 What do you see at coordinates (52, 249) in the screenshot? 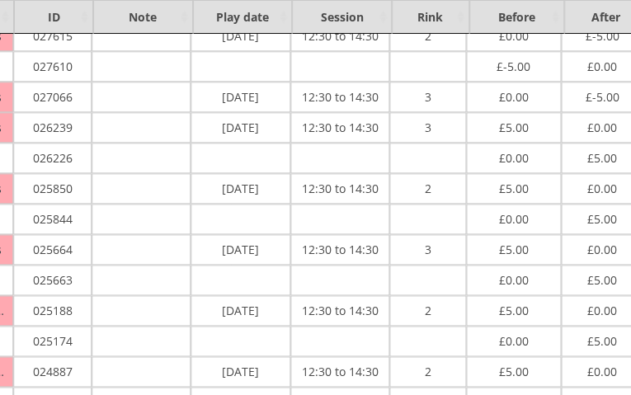
I see `td: 025664` at bounding box center [52, 249].